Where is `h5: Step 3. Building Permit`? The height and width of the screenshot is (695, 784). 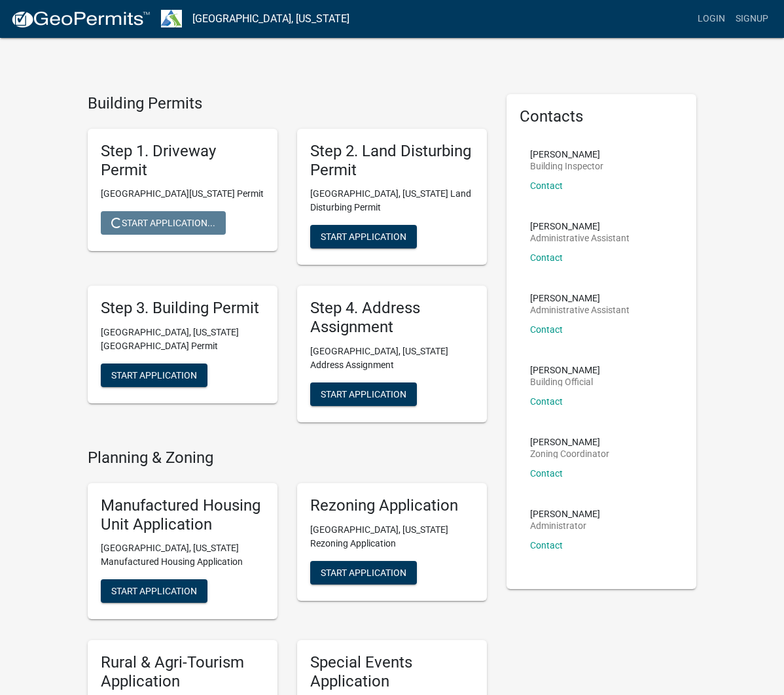 h5: Step 3. Building Permit is located at coordinates (183, 308).